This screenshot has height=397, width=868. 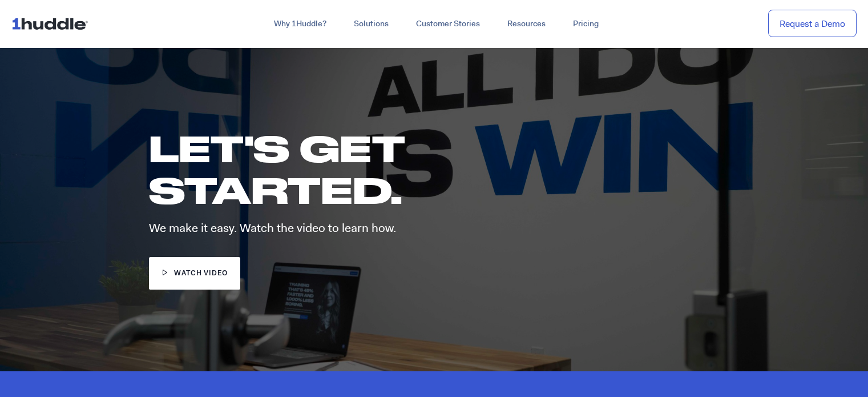 What do you see at coordinates (201, 274) in the screenshot?
I see `span: watch video` at bounding box center [201, 274].